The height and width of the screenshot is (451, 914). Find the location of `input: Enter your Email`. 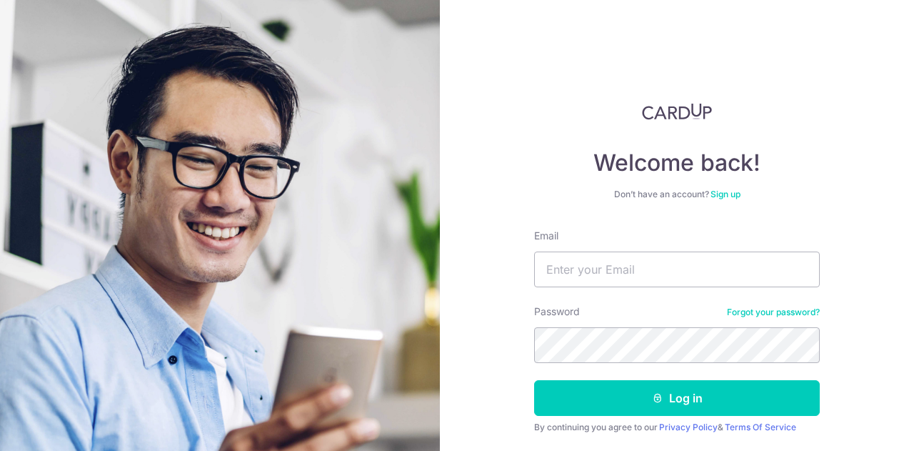

input: Enter your Email is located at coordinates (677, 269).